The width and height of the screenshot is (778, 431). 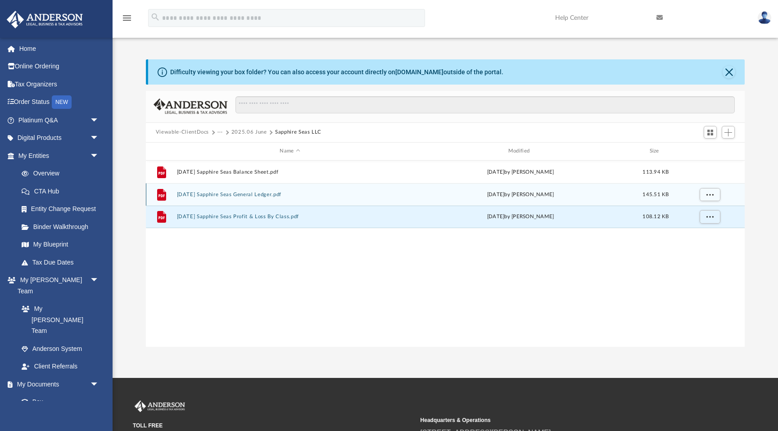 What do you see at coordinates (485, 105) in the screenshot?
I see `input: Search files and folders` at bounding box center [485, 105].